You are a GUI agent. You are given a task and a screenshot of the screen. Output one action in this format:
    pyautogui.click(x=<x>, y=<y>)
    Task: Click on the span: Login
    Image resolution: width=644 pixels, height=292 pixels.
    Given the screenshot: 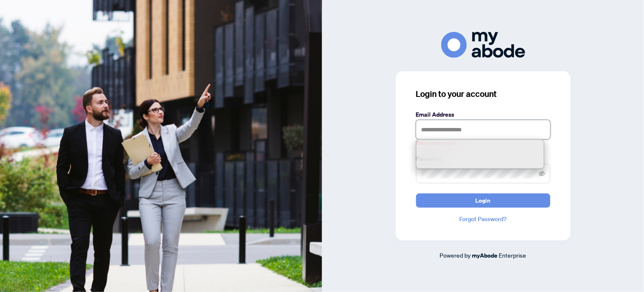 What is the action you would take?
    pyautogui.click(x=483, y=201)
    